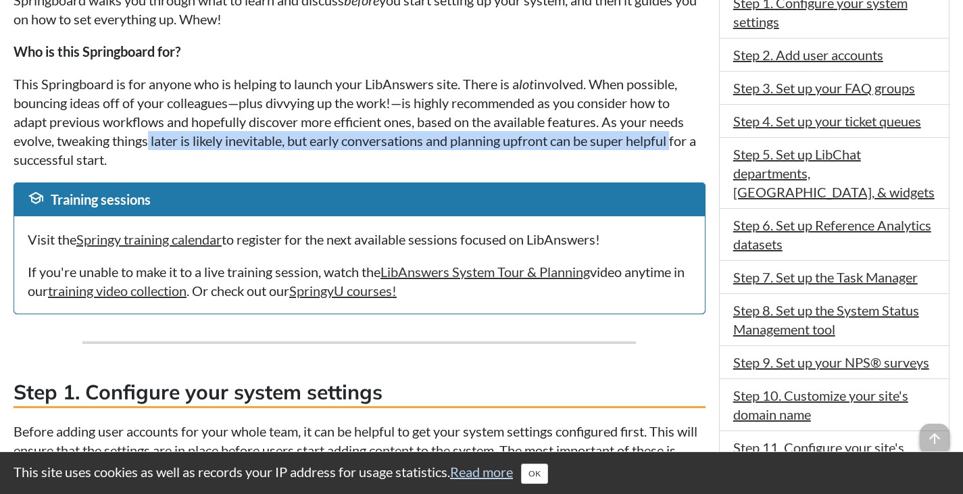 The width and height of the screenshot is (963, 494). What do you see at coordinates (827, 121) in the screenshot?
I see `a: Step 4. Set up your ticket queues` at bounding box center [827, 121].